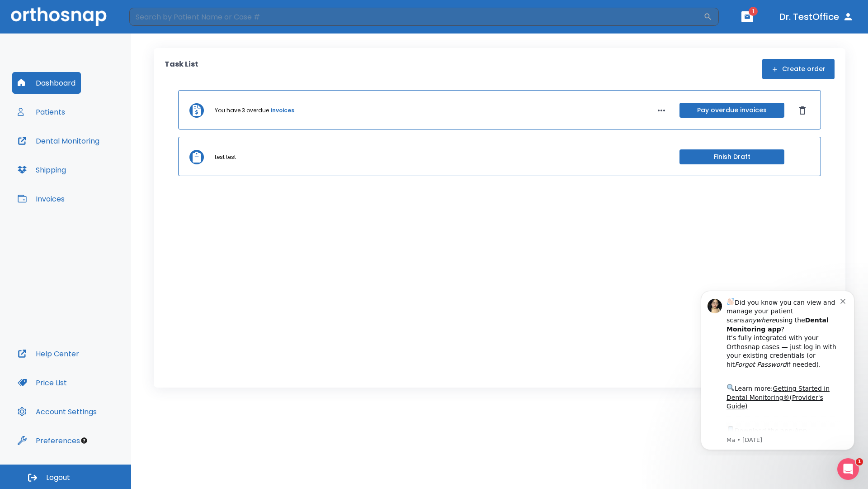 The height and width of the screenshot is (489, 868). I want to click on p: test test, so click(225, 157).